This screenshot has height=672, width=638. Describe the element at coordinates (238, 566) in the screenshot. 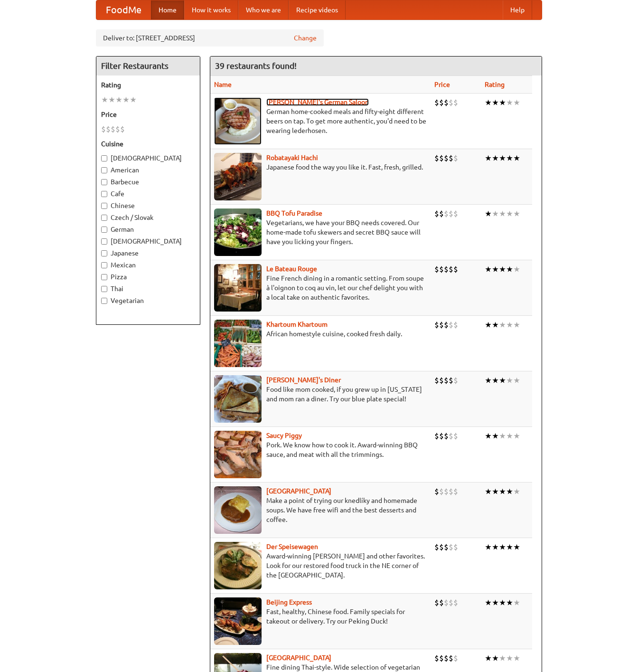

I see `img: speisewagen.jpg` at that location.